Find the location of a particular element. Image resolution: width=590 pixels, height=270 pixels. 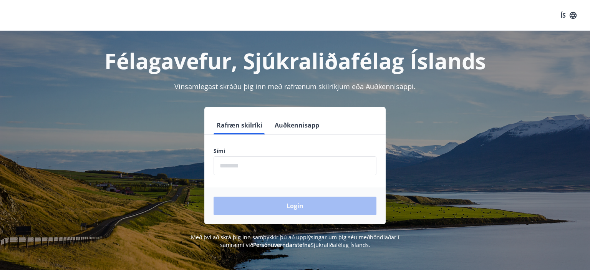

h1: Félagavefur, Sjúkraliðafélag Íslands is located at coordinates (295, 61).